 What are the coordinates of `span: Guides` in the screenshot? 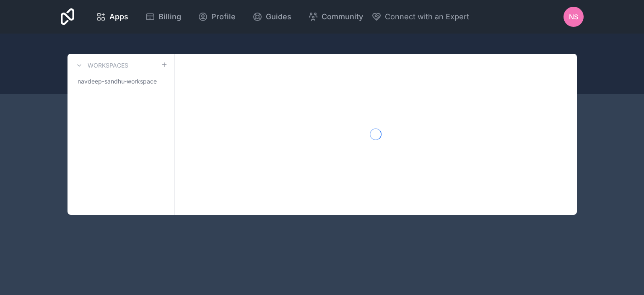 It's located at (278, 17).